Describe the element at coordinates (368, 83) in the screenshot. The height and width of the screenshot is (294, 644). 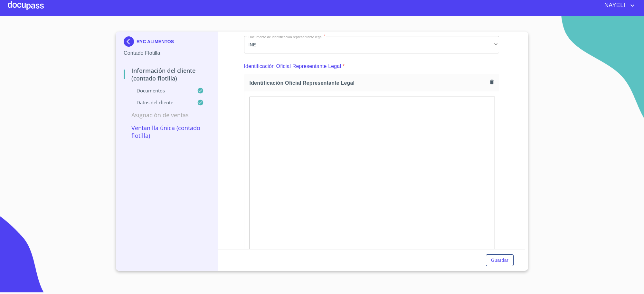
I see `span: Identificación Oficial Representante Legal` at that location.